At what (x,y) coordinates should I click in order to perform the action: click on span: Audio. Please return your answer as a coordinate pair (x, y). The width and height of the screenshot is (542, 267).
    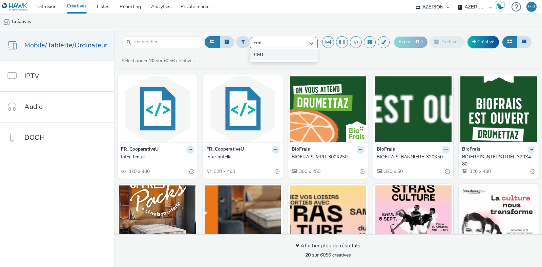
    Looking at the image, I should click on (34, 107).